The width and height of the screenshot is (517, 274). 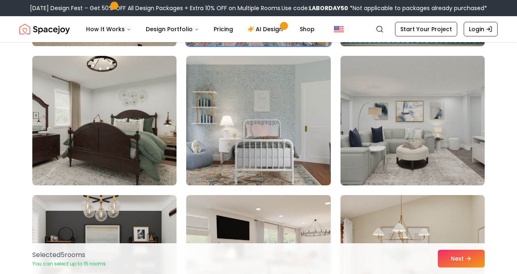 What do you see at coordinates (461, 258) in the screenshot?
I see `button: Next` at bounding box center [461, 258].